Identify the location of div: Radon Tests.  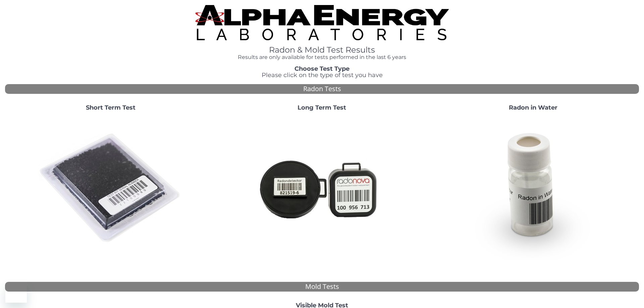
(322, 89).